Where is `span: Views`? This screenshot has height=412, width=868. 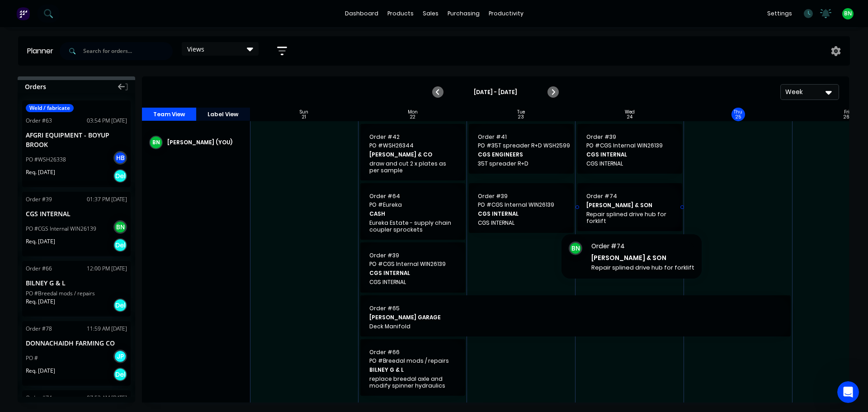
span: Views is located at coordinates (196, 49).